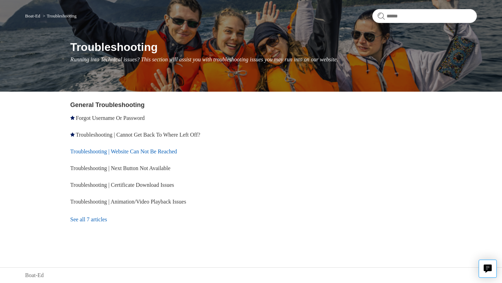 The width and height of the screenshot is (502, 283). Describe the element at coordinates (107, 105) in the screenshot. I see `a: General Troubleshooting` at that location.